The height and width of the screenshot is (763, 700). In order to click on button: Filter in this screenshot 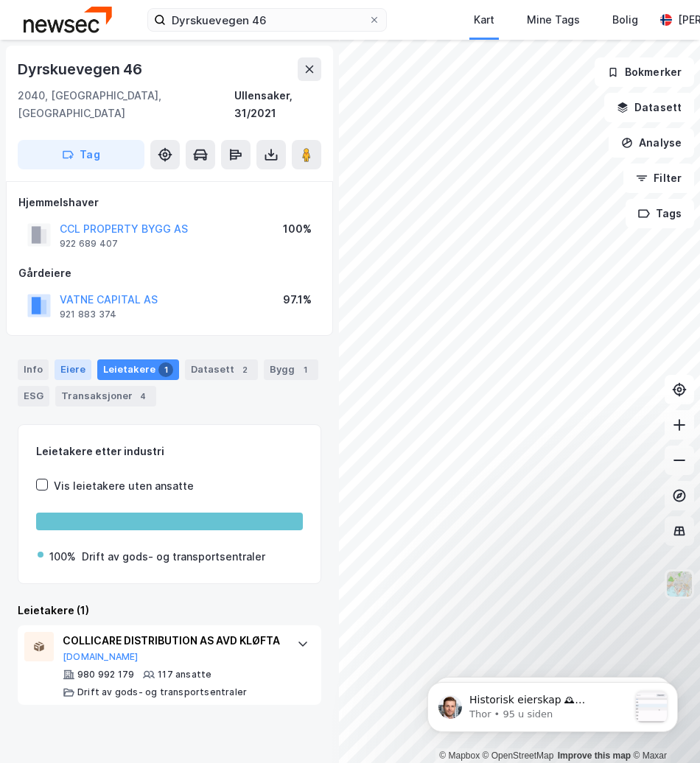, I will do `click(659, 178)`.